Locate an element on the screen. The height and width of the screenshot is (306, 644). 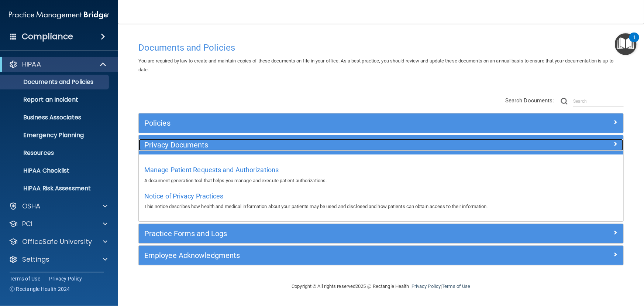
p: PCI is located at coordinates (27, 224).